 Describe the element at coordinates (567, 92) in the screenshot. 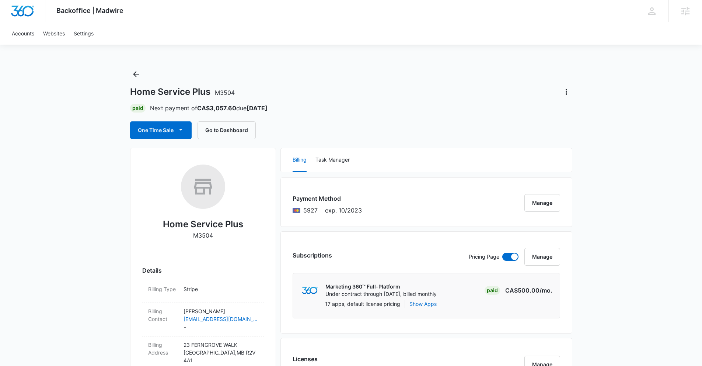

I see `button: Actions` at that location.